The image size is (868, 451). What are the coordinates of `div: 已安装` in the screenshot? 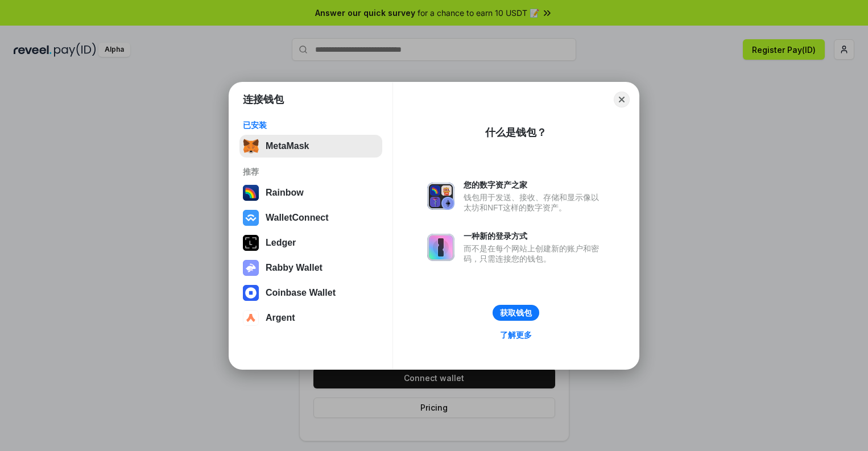 It's located at (310, 125).